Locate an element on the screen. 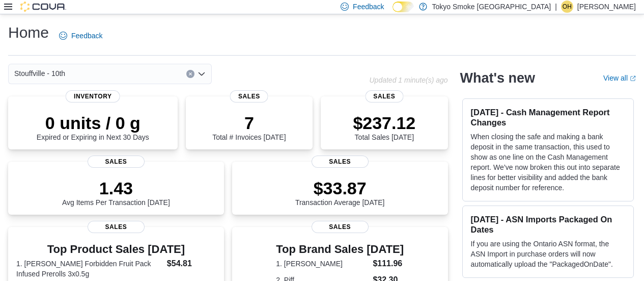 This screenshot has height=281, width=644. h2: What's new is located at coordinates (497, 78).